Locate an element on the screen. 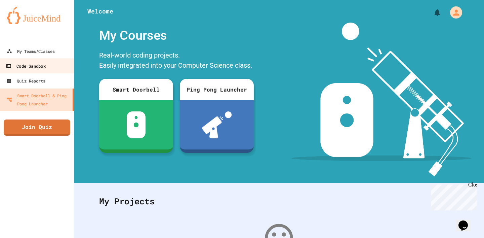 Image resolution: width=484 pixels, height=238 pixels. div: My Projects is located at coordinates (279, 201).